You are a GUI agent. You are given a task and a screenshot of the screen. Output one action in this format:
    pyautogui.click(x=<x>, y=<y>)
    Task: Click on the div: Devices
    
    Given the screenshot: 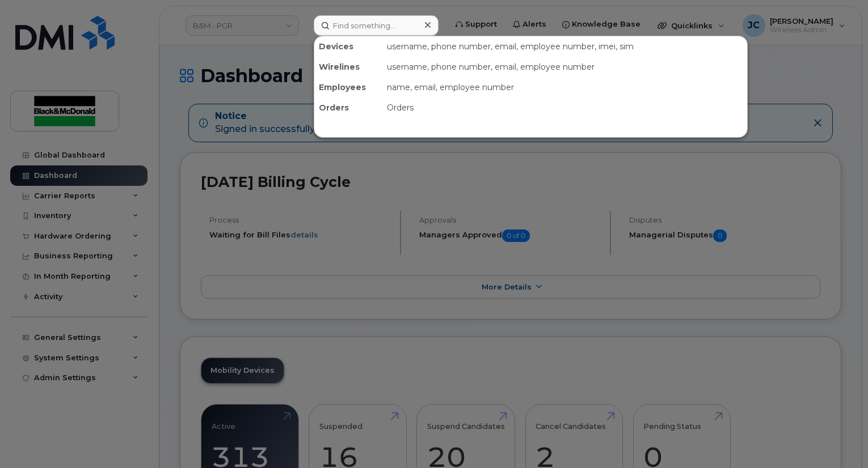 What is the action you would take?
    pyautogui.click(x=348, y=46)
    